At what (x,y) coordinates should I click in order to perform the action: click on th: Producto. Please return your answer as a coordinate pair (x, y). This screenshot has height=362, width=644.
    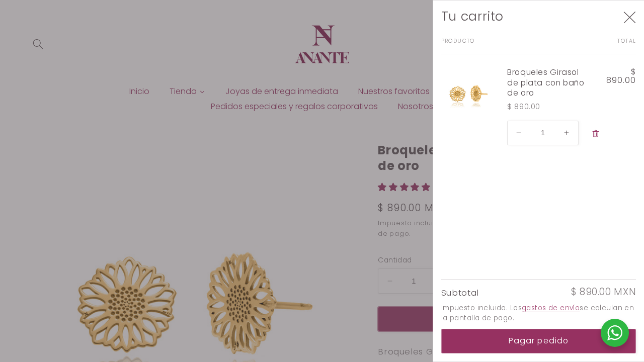
    Looking at the image, I should click on (489, 46).